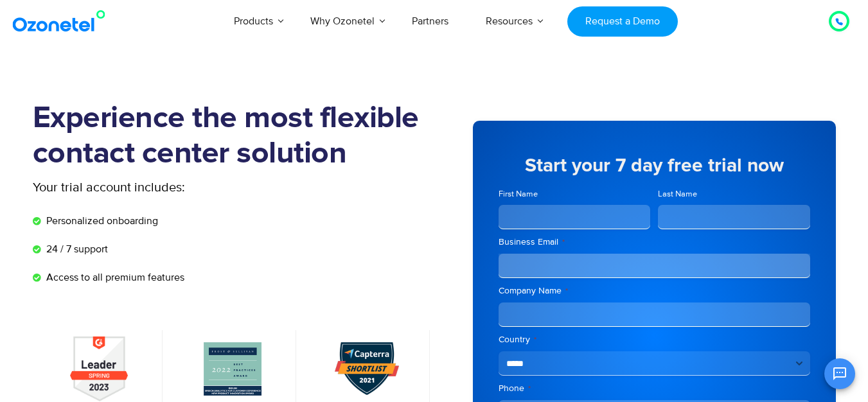  I want to click on label: First Name, so click(574, 194).